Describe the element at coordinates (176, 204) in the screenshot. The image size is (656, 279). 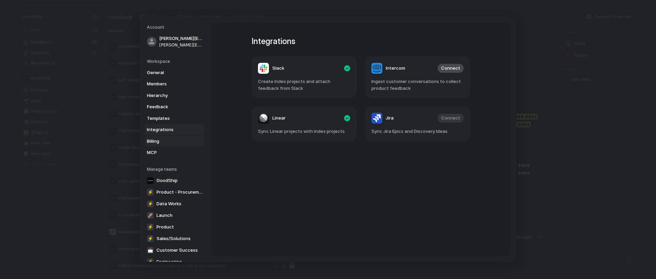
I see `a: ⚡Data Works` at that location.